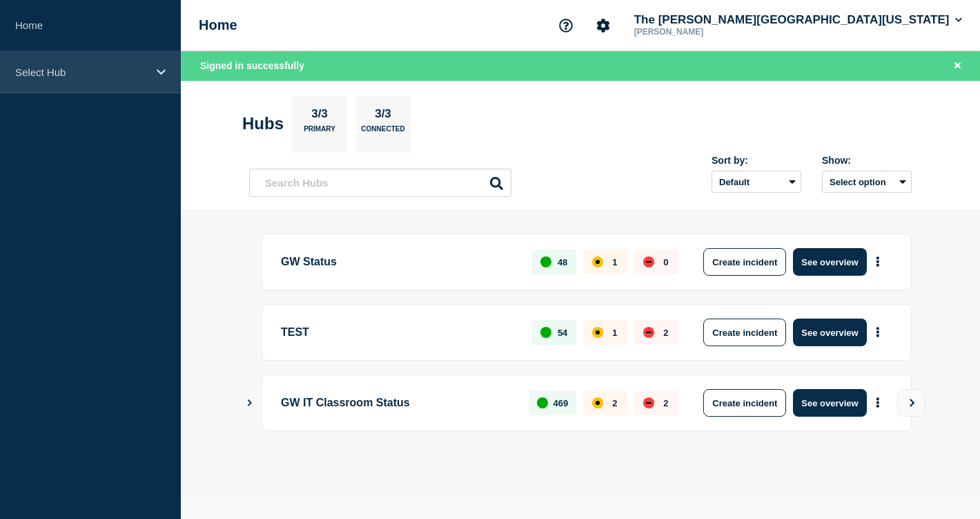 The width and height of the screenshot is (980, 519). I want to click on p: 48, so click(562, 262).